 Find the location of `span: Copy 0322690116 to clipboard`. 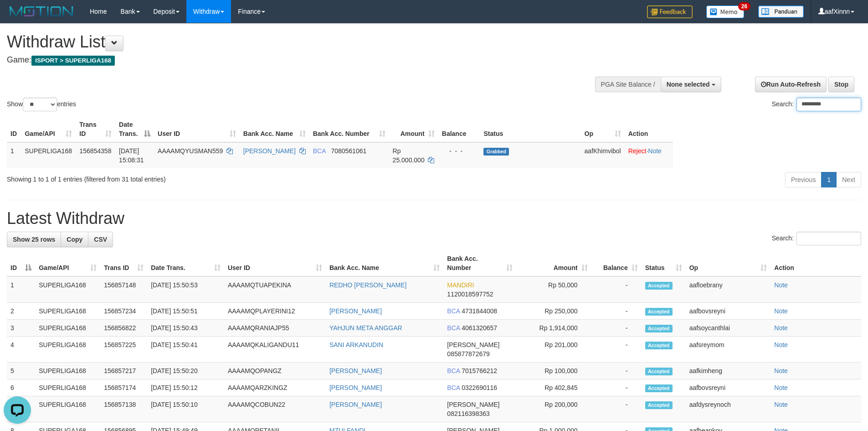

span: Copy 0322690116 to clipboard is located at coordinates (479, 387).